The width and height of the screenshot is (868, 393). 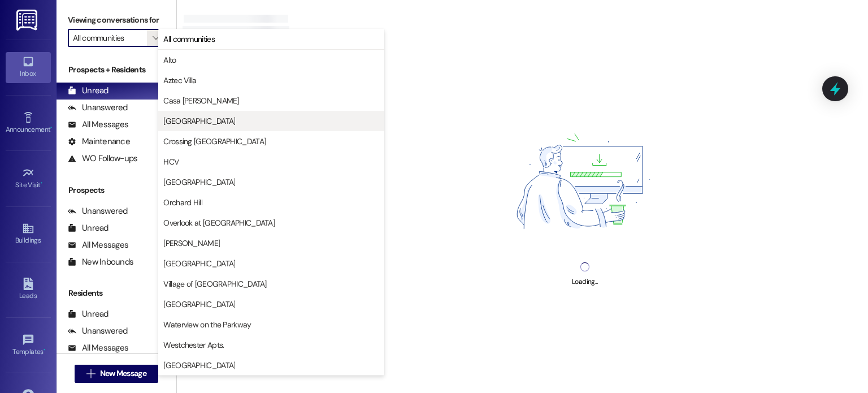 I want to click on span: New Message, so click(x=123, y=373).